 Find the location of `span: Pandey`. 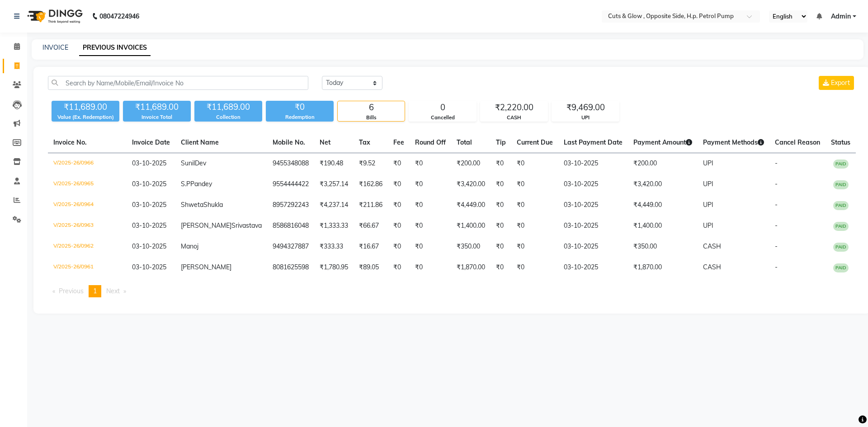

span: Pandey is located at coordinates (201, 184).